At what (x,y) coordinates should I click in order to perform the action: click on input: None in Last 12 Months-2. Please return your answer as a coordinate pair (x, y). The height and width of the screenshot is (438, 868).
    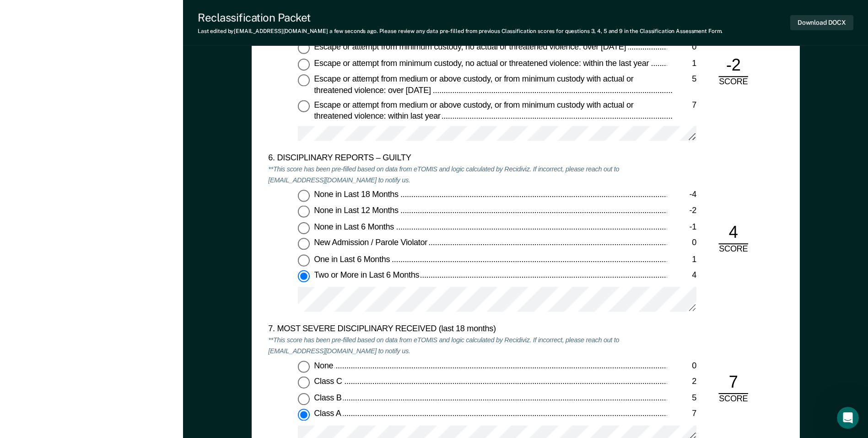
    Looking at the image, I should click on (304, 212).